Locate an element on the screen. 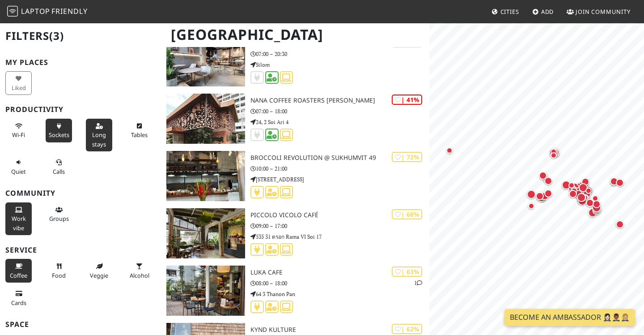 The height and width of the screenshot is (335, 644). h3: Service is located at coordinates (81, 250).